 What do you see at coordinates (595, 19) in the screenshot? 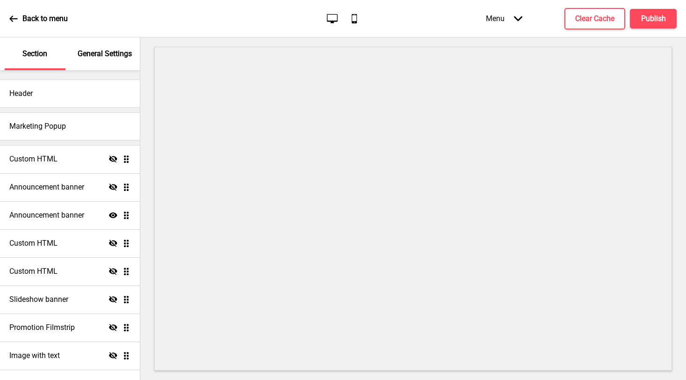
I see `button: Clear Cache` at bounding box center [595, 19].